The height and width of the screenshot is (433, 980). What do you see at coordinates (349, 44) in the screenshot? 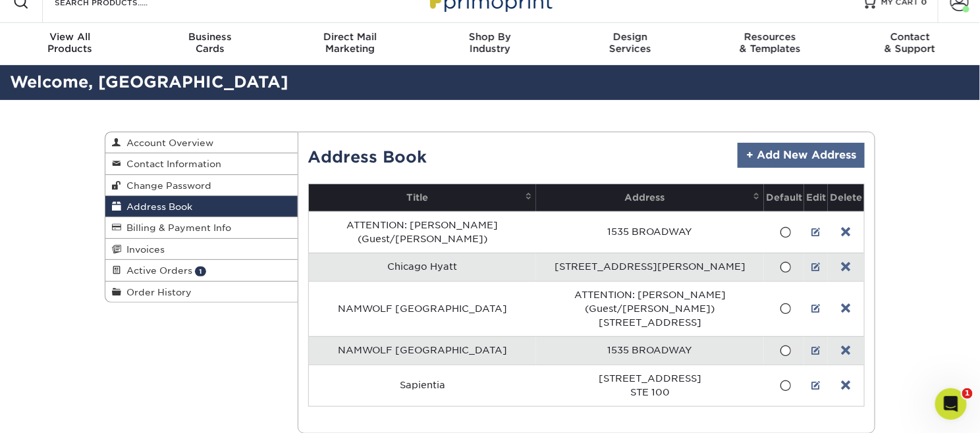
I see `a: Direct MailMarketing` at bounding box center [349, 44].